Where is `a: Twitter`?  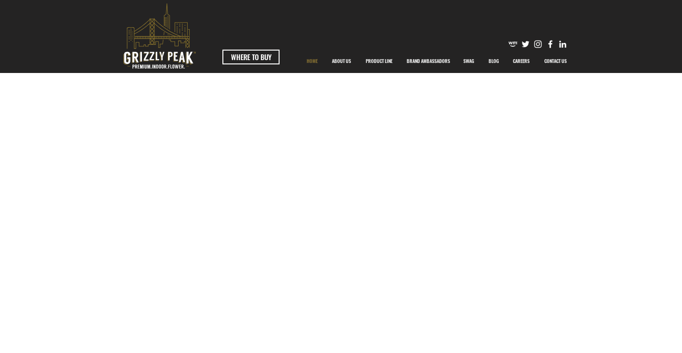
a: Twitter is located at coordinates (526, 44).